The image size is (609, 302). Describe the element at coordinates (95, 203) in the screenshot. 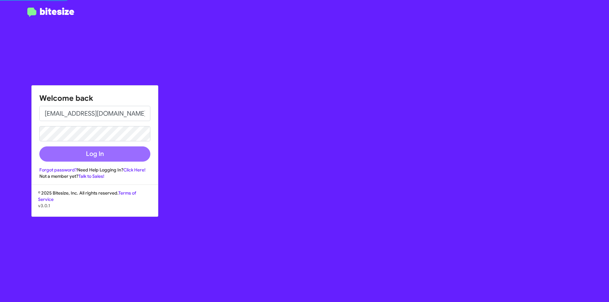

I see `div: © 2025 Bitesize, Inc. All rights reserved.` at that location.